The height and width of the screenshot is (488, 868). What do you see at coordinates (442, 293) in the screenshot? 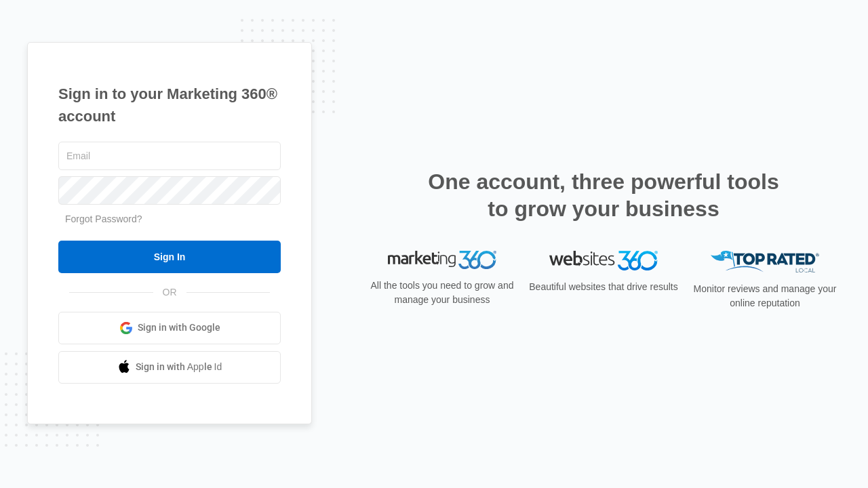
I see `p: All the tools you need to grow and manage your business` at bounding box center [442, 293].